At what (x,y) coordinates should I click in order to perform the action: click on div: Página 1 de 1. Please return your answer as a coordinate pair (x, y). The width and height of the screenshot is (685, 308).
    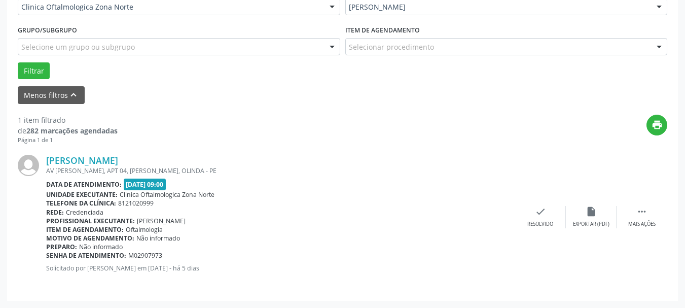
    Looking at the image, I should click on (67, 140).